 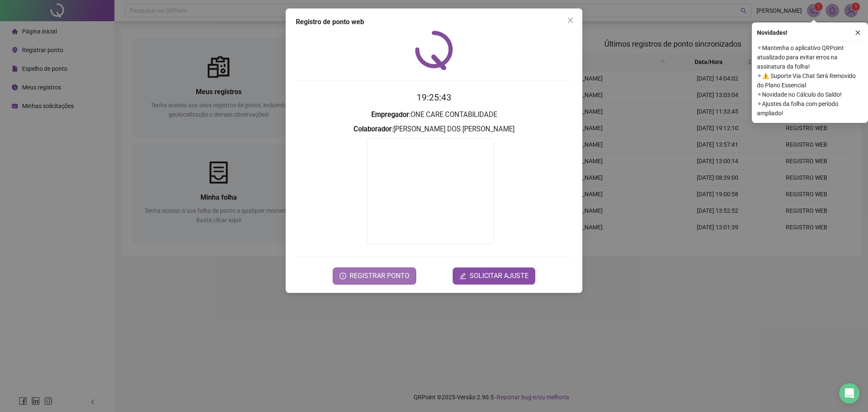 I want to click on strong: Empregador, so click(x=390, y=114).